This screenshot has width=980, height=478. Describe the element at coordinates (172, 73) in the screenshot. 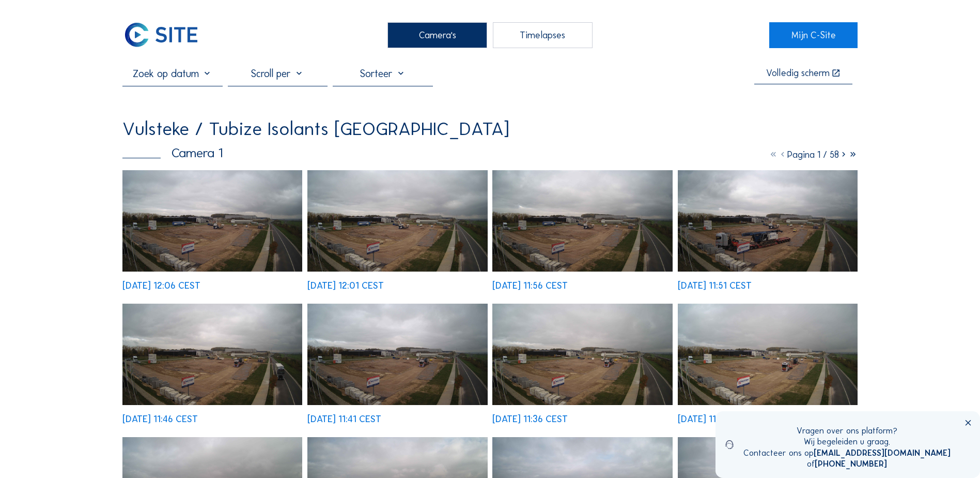

I see `input: Zoek op datum 󰅀` at that location.